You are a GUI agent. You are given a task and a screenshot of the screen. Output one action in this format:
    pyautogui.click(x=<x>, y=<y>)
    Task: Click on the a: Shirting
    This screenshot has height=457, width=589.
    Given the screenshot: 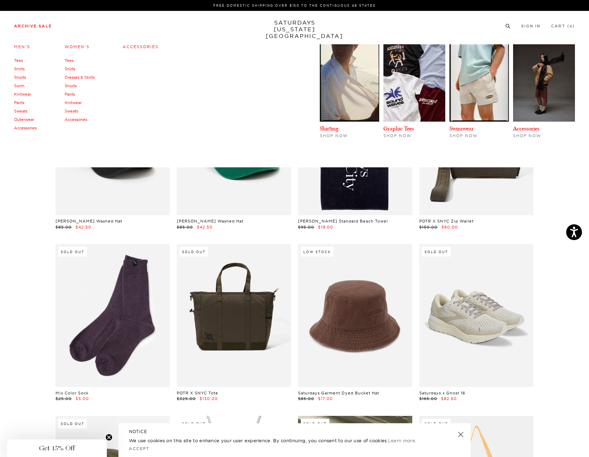 What is the action you would take?
    pyautogui.click(x=329, y=128)
    